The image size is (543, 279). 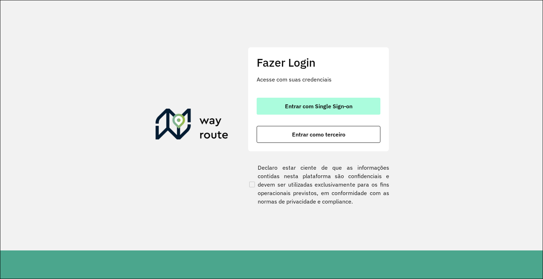 I want to click on p: Acesse com suas credenciais, so click(x=318, y=79).